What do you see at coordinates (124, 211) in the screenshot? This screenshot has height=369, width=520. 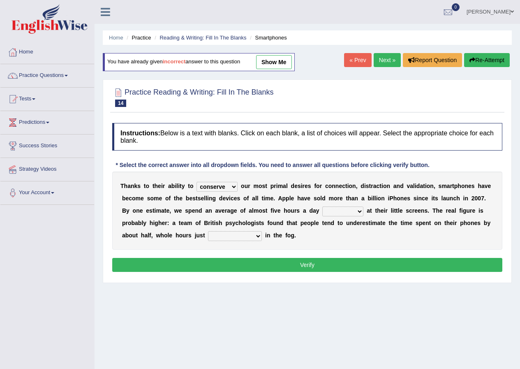 I see `b: B` at bounding box center [124, 211].